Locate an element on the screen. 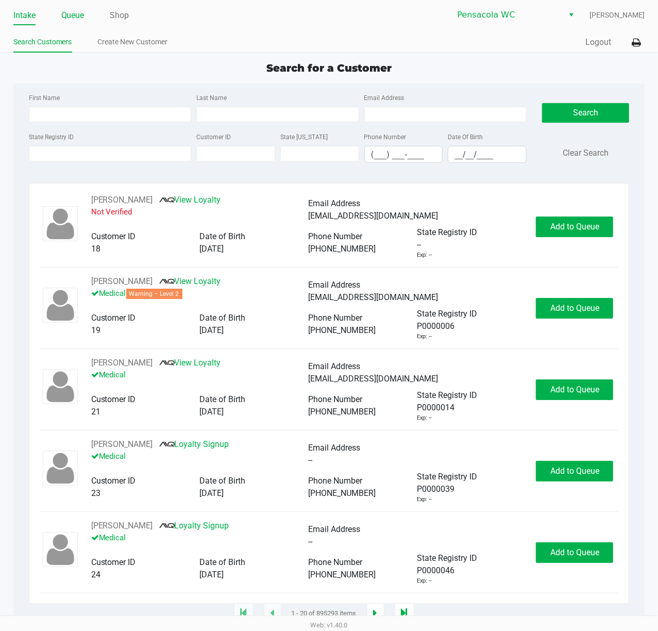 This screenshot has height=631, width=658. button: Logout is located at coordinates (598, 42).